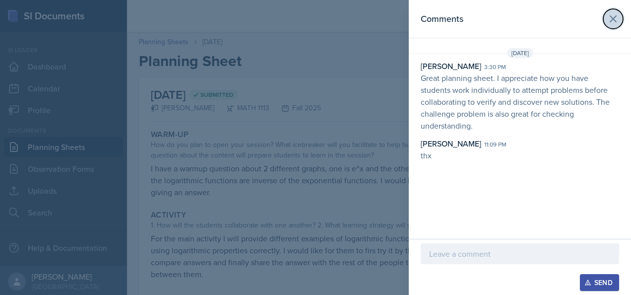 The width and height of the screenshot is (631, 295). I want to click on h2: Comments, so click(442, 19).